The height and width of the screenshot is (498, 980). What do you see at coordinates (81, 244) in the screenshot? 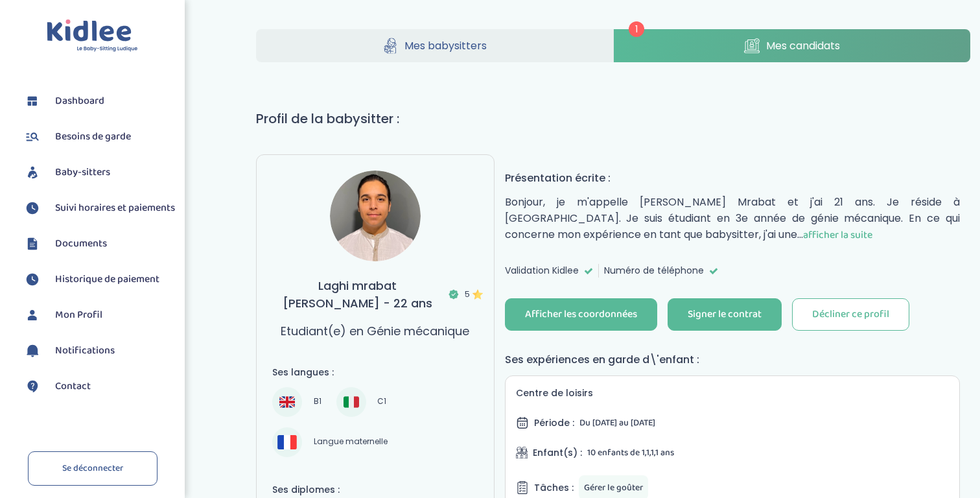
I see `span: Documents` at bounding box center [81, 244].